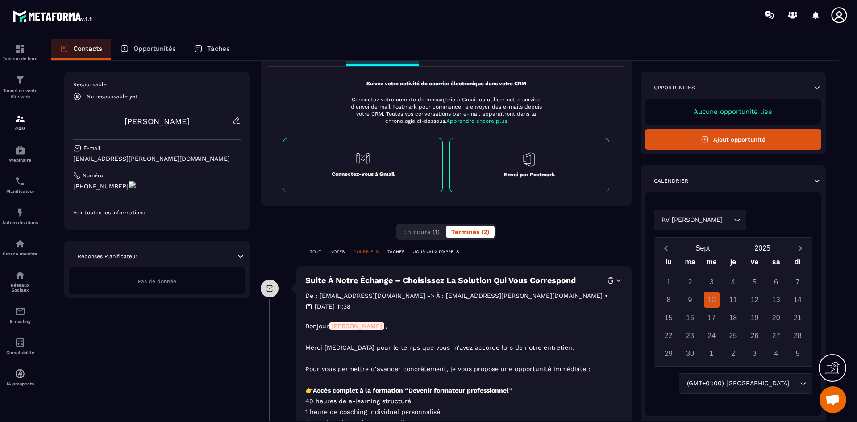 The height and width of the screenshot is (422, 857). I want to click on div: 16, so click(690, 317).